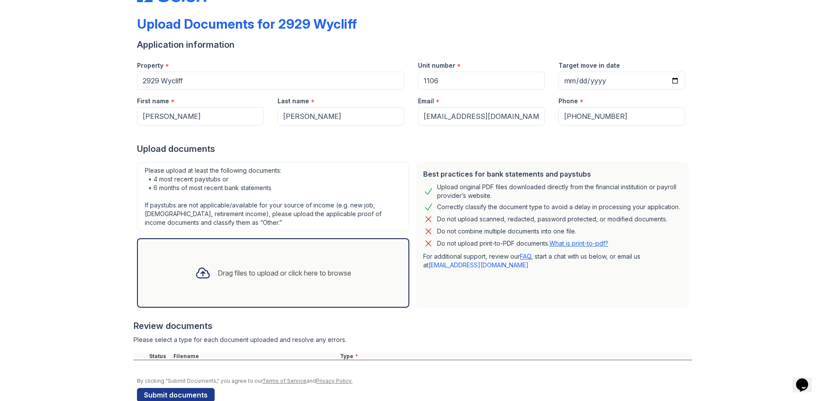 This screenshot has height=401, width=829. I want to click on p: For additional support, review our , start a chat with us below, or email us at, so click(552, 261).